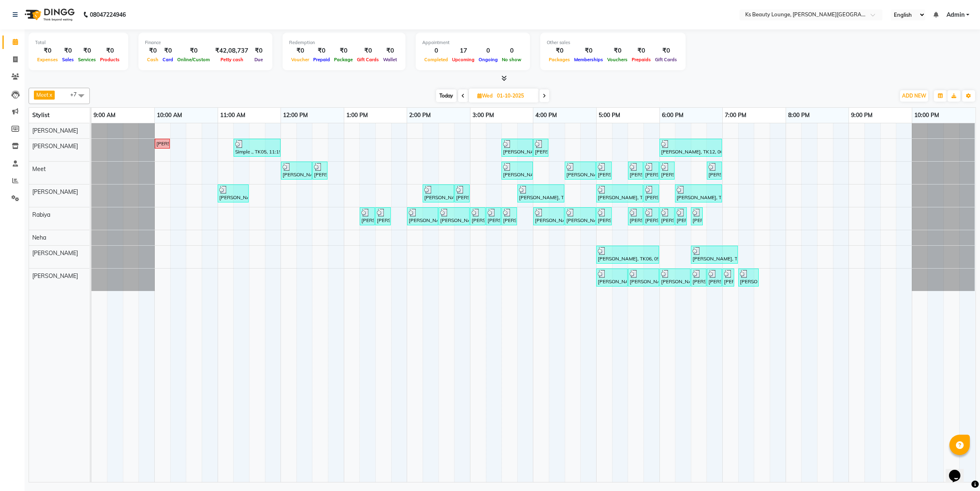 The width and height of the screenshot is (980, 491). What do you see at coordinates (799, 115) in the screenshot?
I see `a: 8:00 PM` at bounding box center [799, 115].